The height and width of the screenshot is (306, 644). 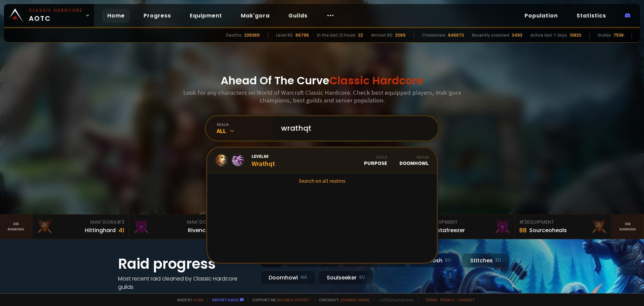 What do you see at coordinates (431, 300) in the screenshot?
I see `a: Terms` at bounding box center [431, 300].